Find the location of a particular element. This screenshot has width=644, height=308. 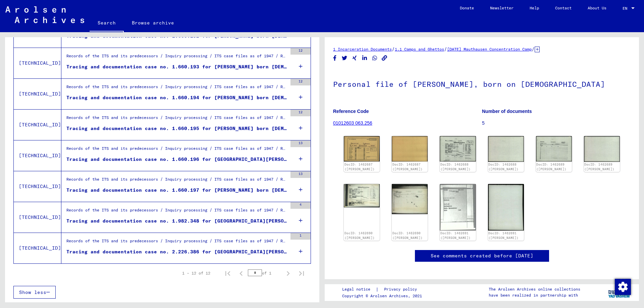

div: of 1 is located at coordinates (265, 273).